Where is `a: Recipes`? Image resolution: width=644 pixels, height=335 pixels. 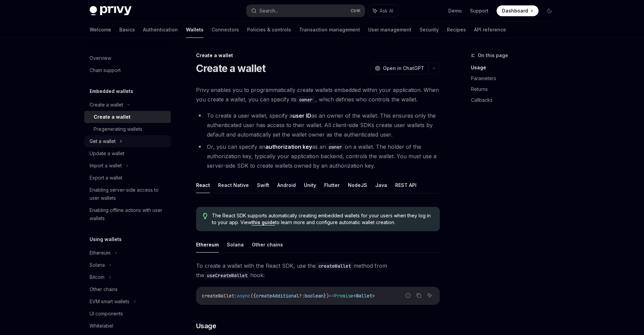
a: Recipes is located at coordinates (457, 30).